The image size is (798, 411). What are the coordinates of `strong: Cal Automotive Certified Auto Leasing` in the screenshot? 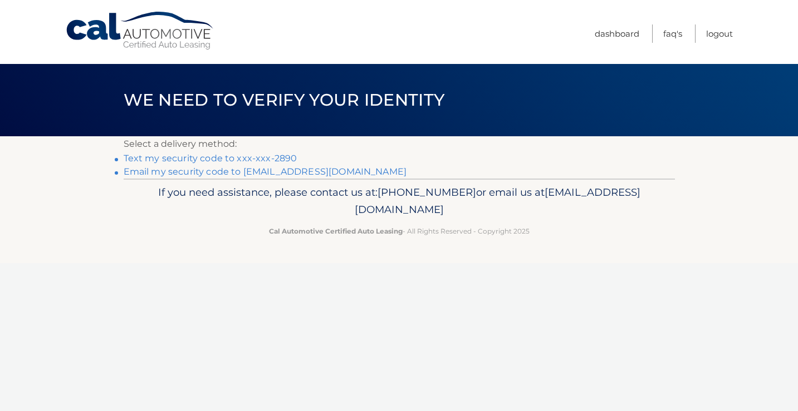 It's located at (336, 231).